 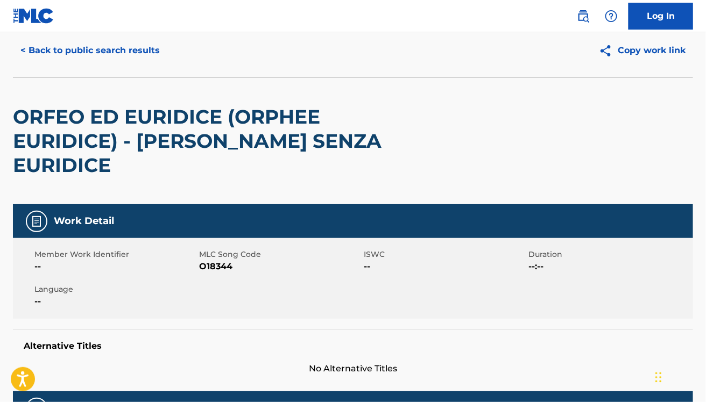 What do you see at coordinates (658, 378) in the screenshot?
I see `div: Drag` at bounding box center [658, 378].